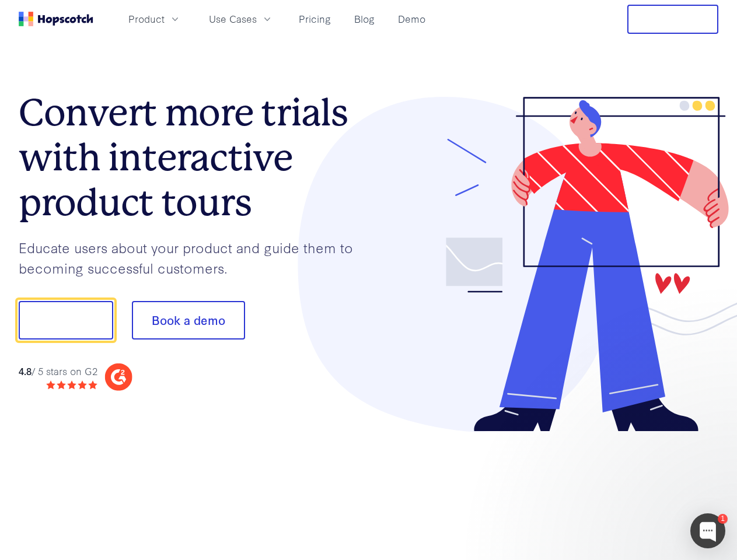  I want to click on h1: Convert more trials with interactive product tours, so click(194, 158).